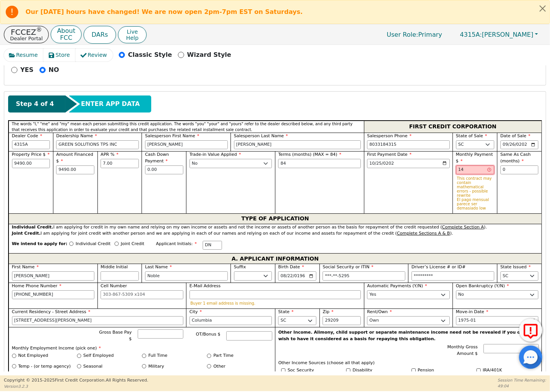  I want to click on span: Same As Cash (months), so click(515, 157).